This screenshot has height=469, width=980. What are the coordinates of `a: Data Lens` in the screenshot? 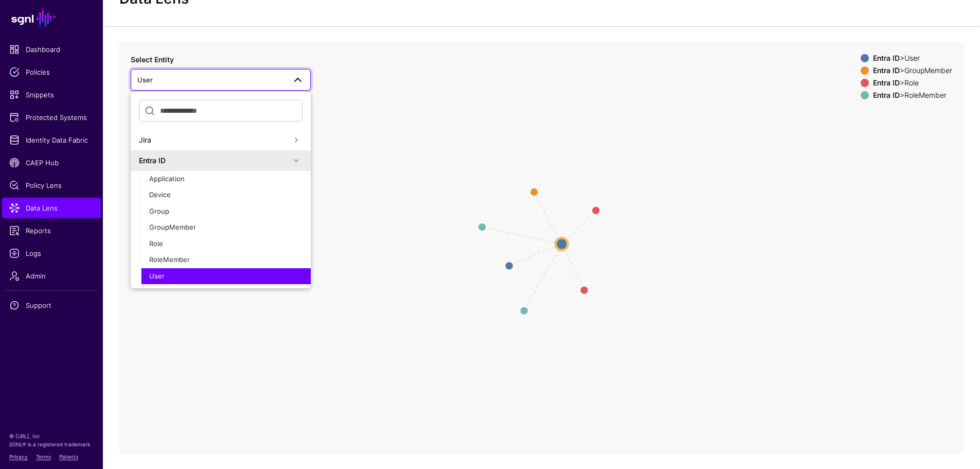 It's located at (51, 208).